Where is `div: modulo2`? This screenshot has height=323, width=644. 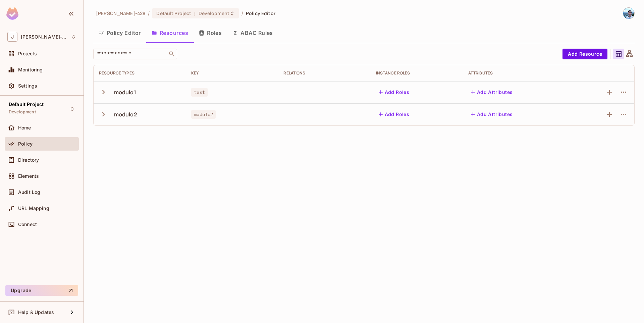
div: modulo2 is located at coordinates (125, 115).